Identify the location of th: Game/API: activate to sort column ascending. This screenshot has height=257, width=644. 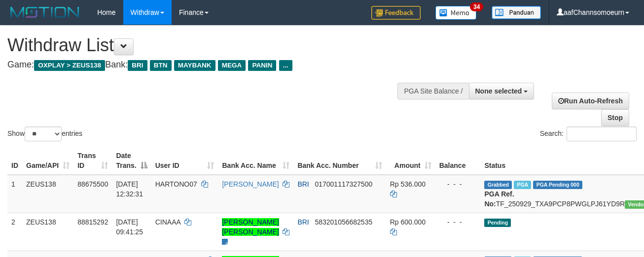
(47, 161).